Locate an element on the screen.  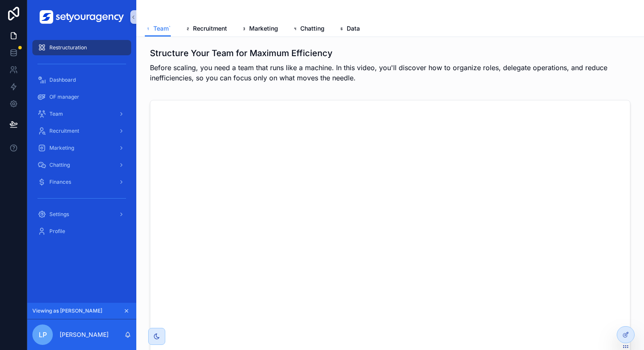
a: Profile is located at coordinates (82, 231).